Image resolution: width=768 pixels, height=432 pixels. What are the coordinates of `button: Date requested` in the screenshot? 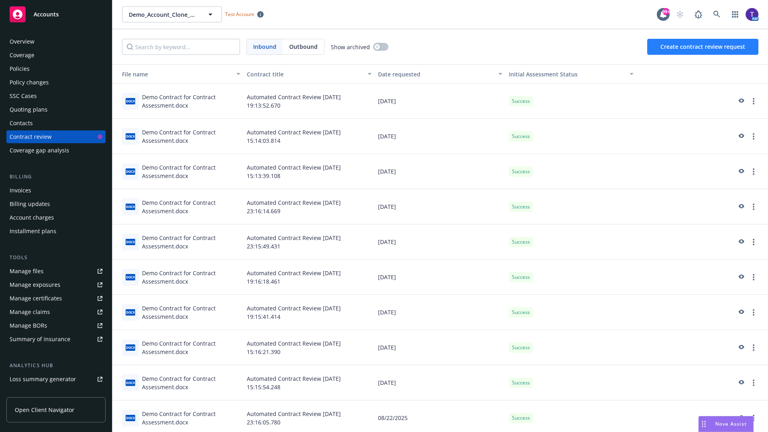 It's located at (441, 74).